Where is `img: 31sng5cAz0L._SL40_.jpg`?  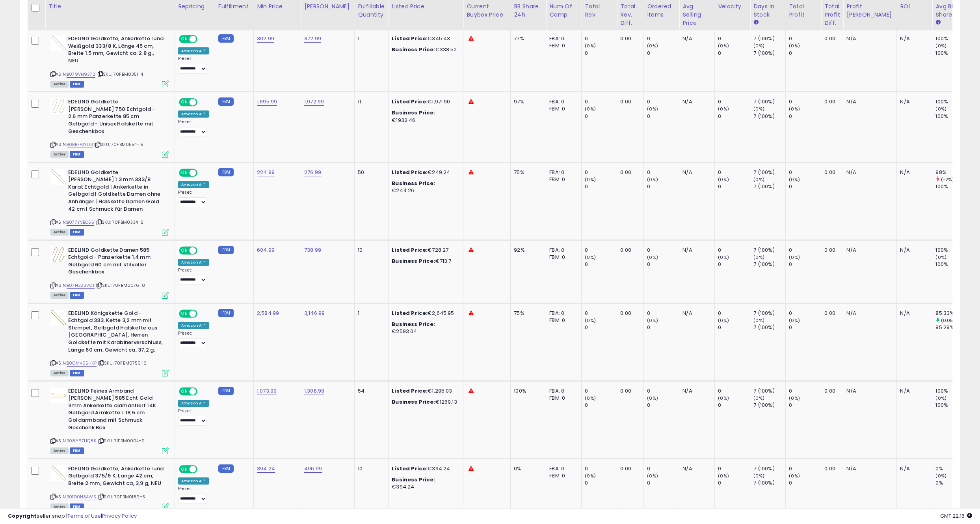
img: 31sng5cAz0L._SL40_.jpg is located at coordinates (58, 176).